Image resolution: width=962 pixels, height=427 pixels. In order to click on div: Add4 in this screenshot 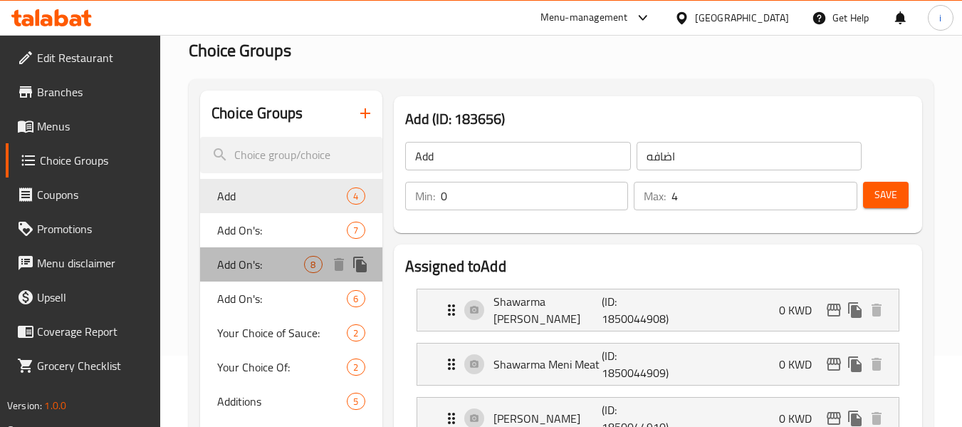, I will do `click(291, 196)`.